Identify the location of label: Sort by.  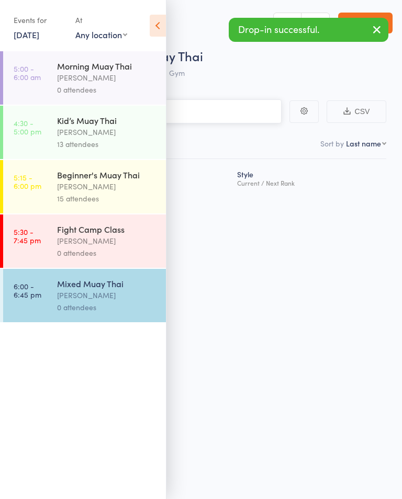
(331, 143).